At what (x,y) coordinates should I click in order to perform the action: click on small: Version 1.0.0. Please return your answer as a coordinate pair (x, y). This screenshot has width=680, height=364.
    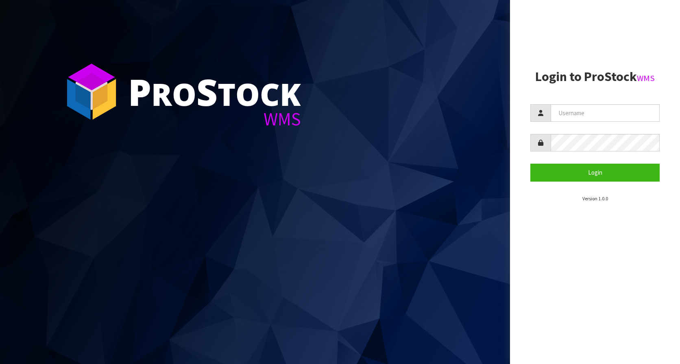
    Looking at the image, I should click on (595, 198).